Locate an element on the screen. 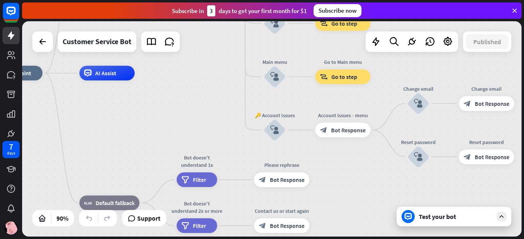 This screenshot has width=524, height=239. div: 90% is located at coordinates (62, 218).